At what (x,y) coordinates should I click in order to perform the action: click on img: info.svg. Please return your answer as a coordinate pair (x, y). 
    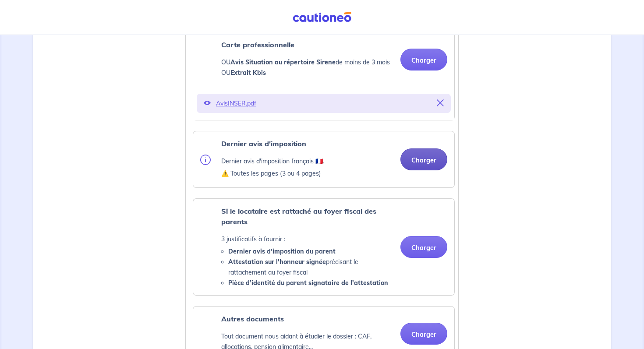
    Looking at the image, I should click on (205, 159).